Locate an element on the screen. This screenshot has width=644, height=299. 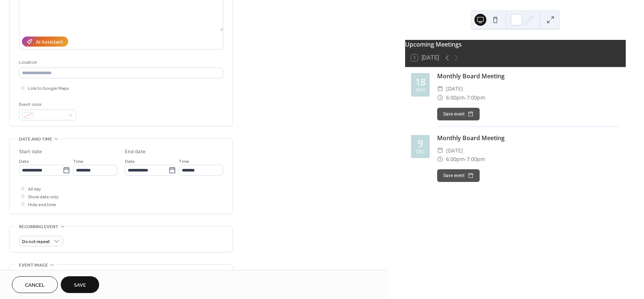
button: Cancel is located at coordinates (35, 284).